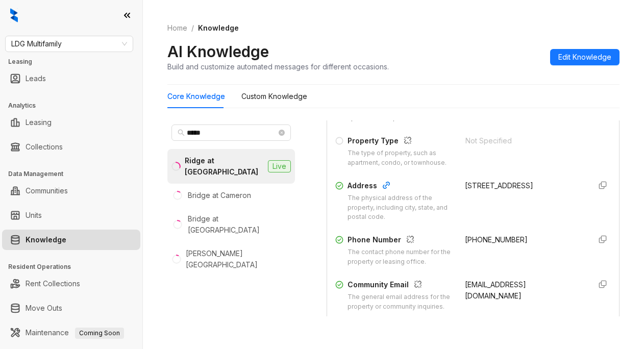 The height and width of the screenshot is (349, 644). What do you see at coordinates (71, 79) in the screenshot?
I see `li: Leads` at bounding box center [71, 79].